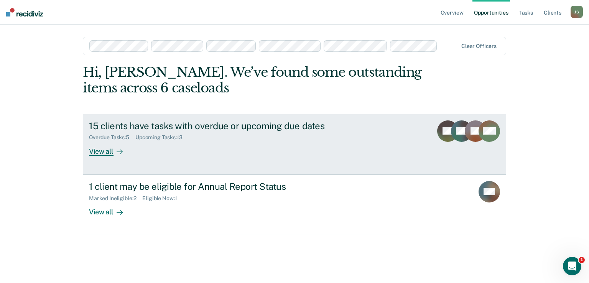 The height and width of the screenshot is (283, 589). What do you see at coordinates (25, 12) in the screenshot?
I see `img: Recidiviz` at bounding box center [25, 12].